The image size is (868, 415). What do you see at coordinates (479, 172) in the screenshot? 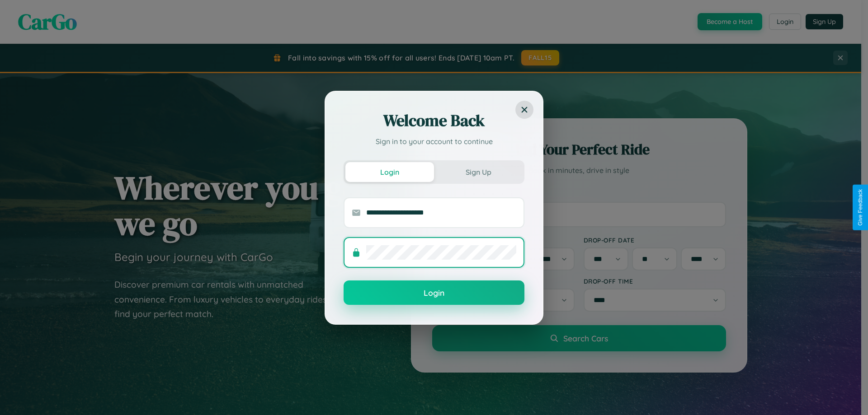
I see `button: Sign Up` at bounding box center [479, 172].